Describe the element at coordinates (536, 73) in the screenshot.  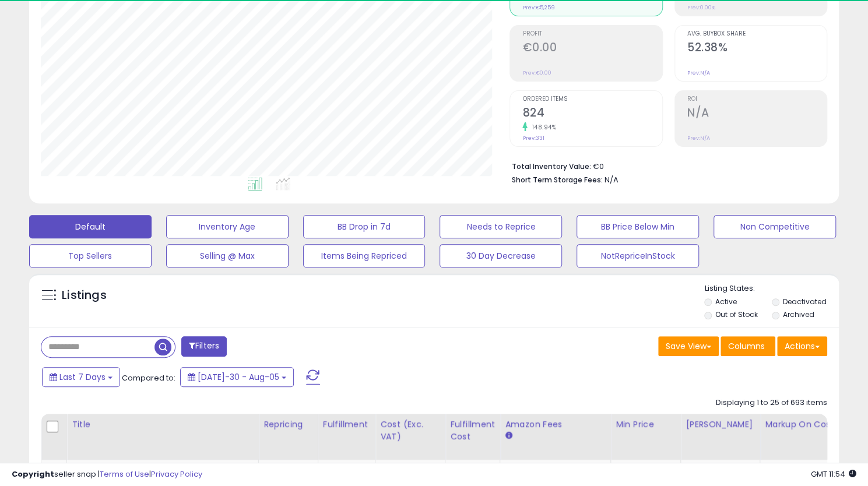
I see `small: Prev: €0.00` at that location.